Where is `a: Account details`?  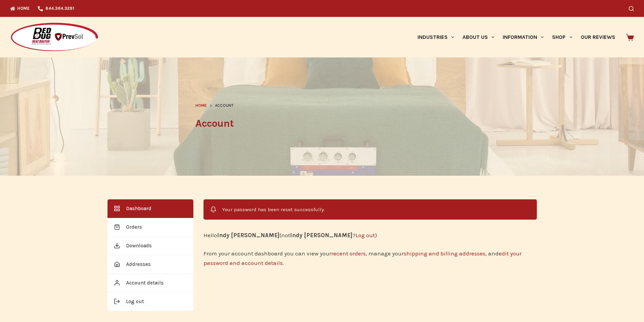
a: Account details is located at coordinates (151, 283).